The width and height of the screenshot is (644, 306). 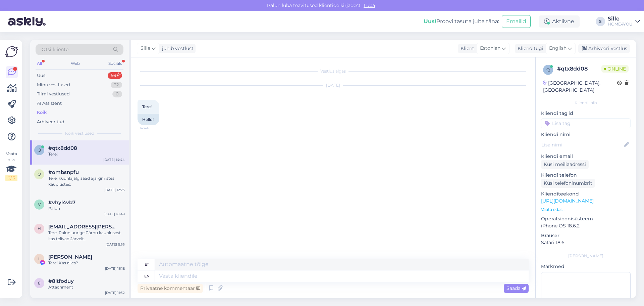 I want to click on p: Märkmed, so click(x=586, y=266).